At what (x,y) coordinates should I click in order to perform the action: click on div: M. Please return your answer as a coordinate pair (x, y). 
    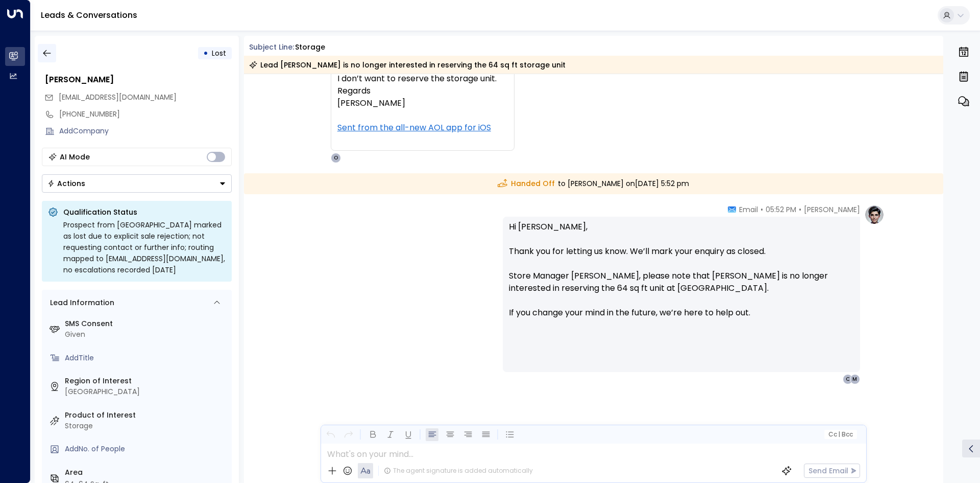
    Looking at the image, I should click on (855, 379).